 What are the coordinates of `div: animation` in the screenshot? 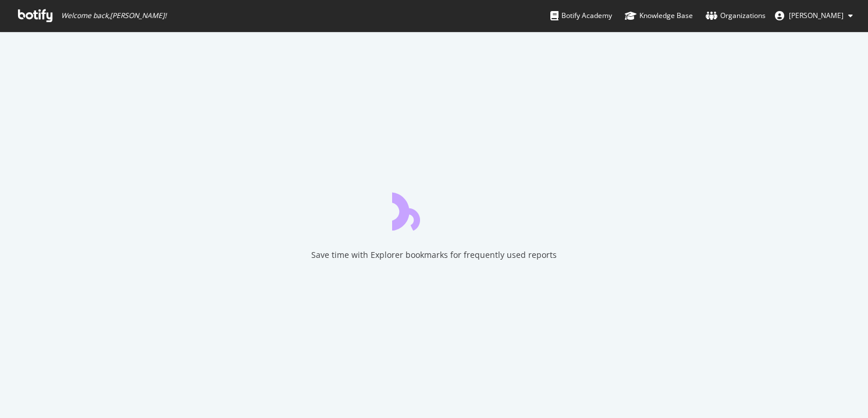 It's located at (434, 209).